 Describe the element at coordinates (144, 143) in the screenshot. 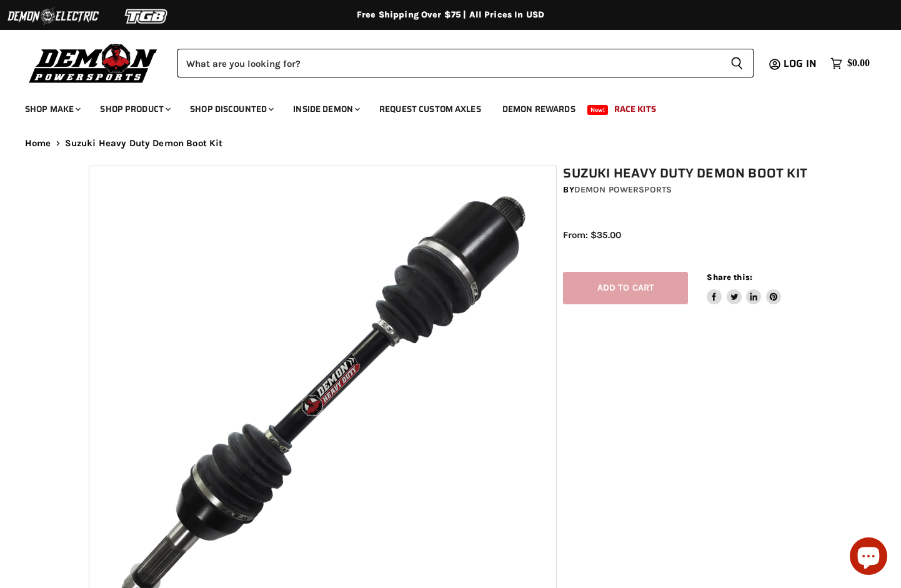

I see `span: Suzuki Heavy Duty Demon Boot Kit` at that location.